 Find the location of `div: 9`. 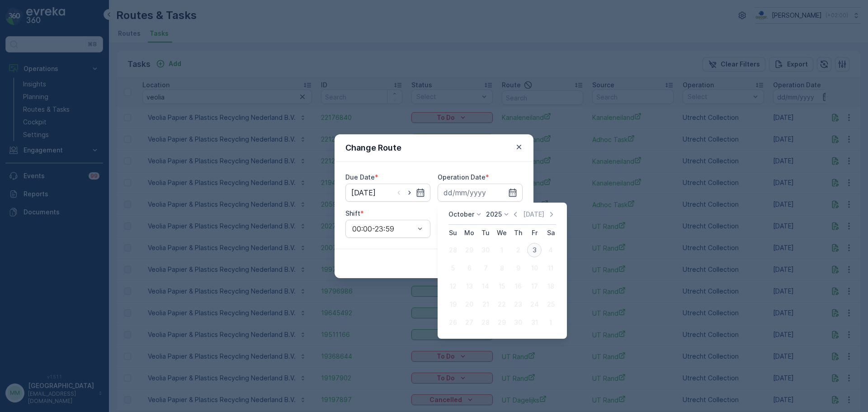

div: 9 is located at coordinates (518, 268).